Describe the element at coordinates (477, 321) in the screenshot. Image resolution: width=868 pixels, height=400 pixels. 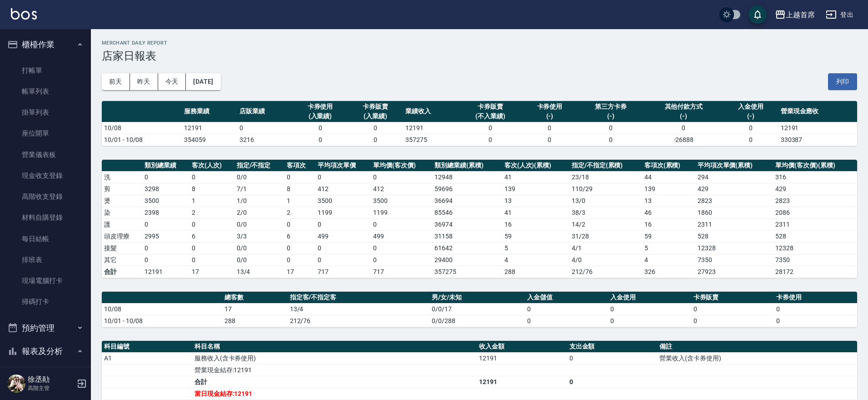
I see `td: 0/0/288` at that location.